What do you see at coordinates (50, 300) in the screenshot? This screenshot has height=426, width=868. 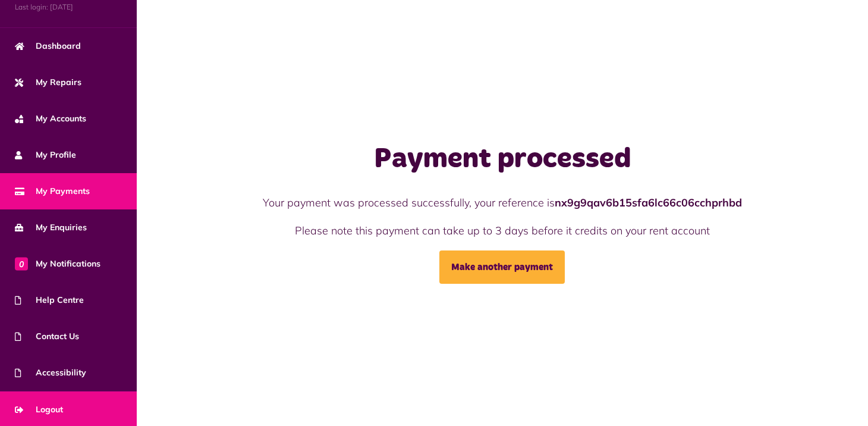 I see `span: Help Centre` at bounding box center [50, 300].